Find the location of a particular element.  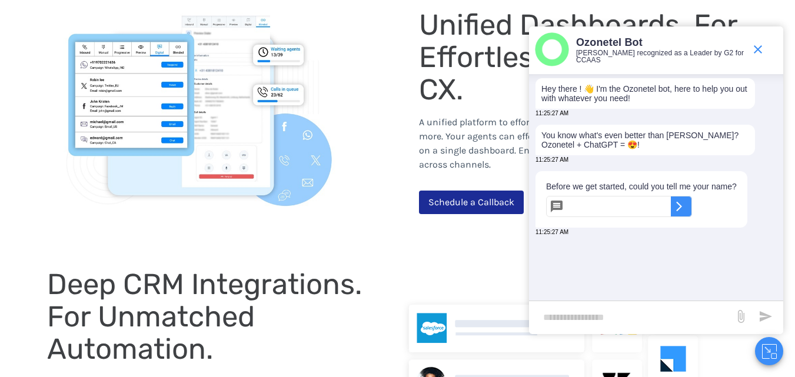

img: Unified Call Center Dashboard is located at coordinates (217, 112).